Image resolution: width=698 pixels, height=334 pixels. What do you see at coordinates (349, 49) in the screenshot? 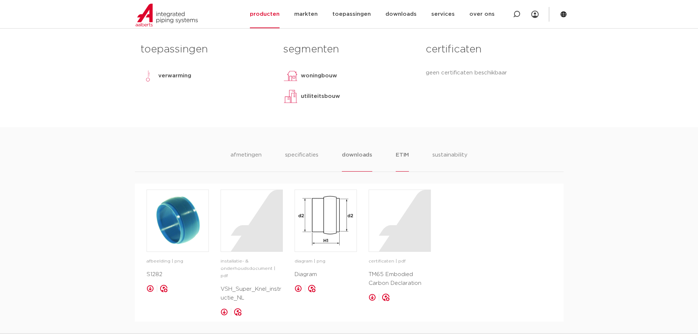
I see `h3: segmenten` at bounding box center [349, 49].